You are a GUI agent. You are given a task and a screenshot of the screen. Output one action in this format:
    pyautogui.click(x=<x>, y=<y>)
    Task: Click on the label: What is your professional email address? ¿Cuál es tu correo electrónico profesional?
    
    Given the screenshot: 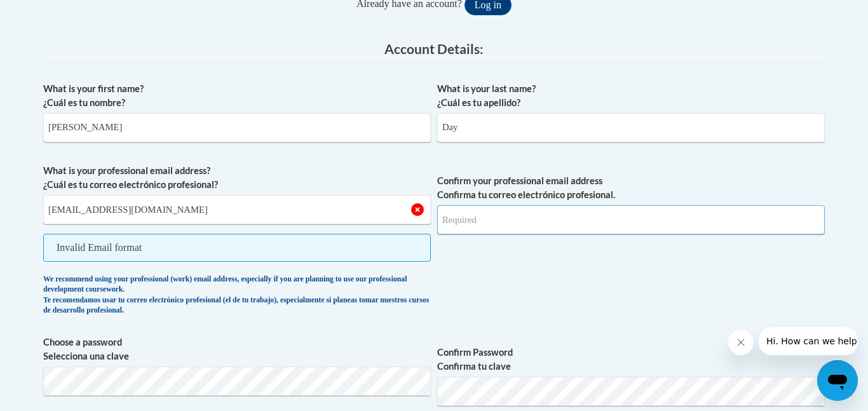 What is the action you would take?
    pyautogui.click(x=237, y=178)
    